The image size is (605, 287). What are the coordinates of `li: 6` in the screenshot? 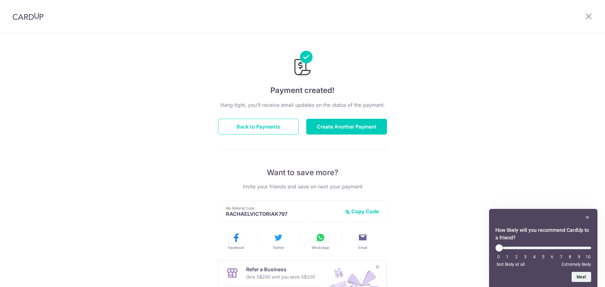 It's located at (552, 257).